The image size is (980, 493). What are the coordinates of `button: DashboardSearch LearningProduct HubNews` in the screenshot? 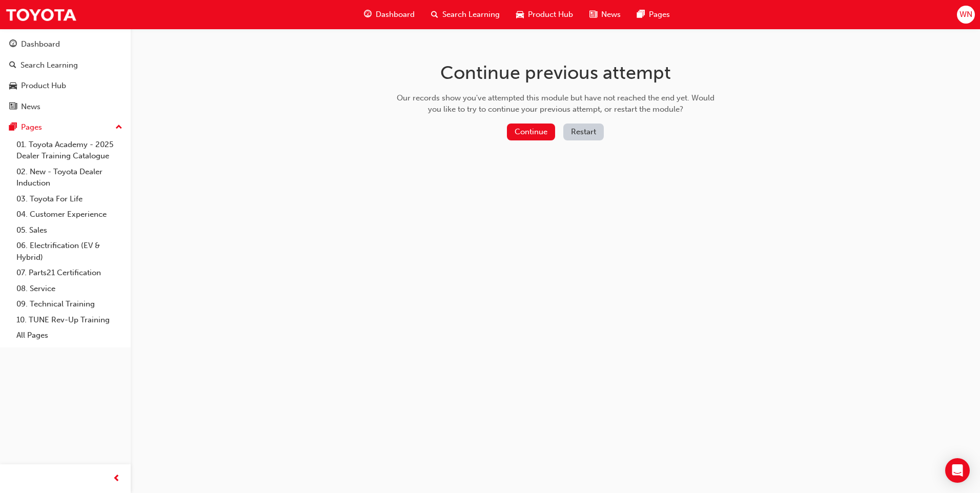 It's located at (65, 75).